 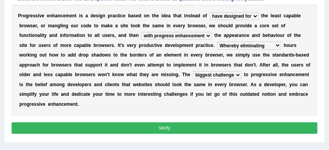 I want to click on b: h, so click(x=217, y=35).